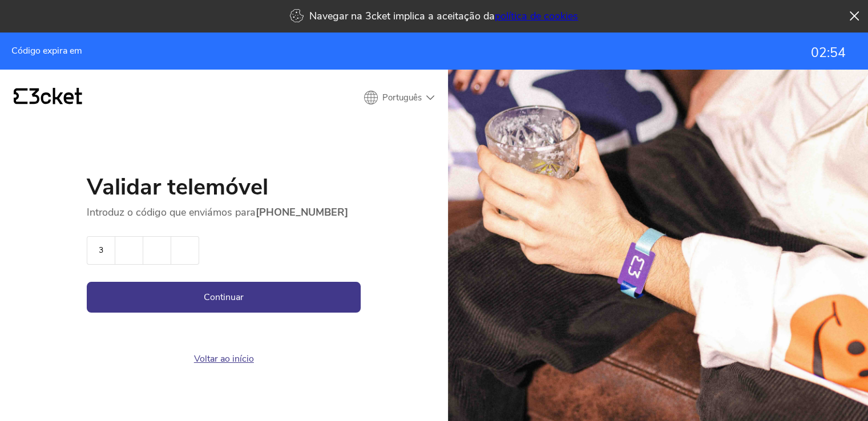 The height and width of the screenshot is (421, 868). What do you see at coordinates (47, 51) in the screenshot?
I see `span: Código expira em` at bounding box center [47, 51].